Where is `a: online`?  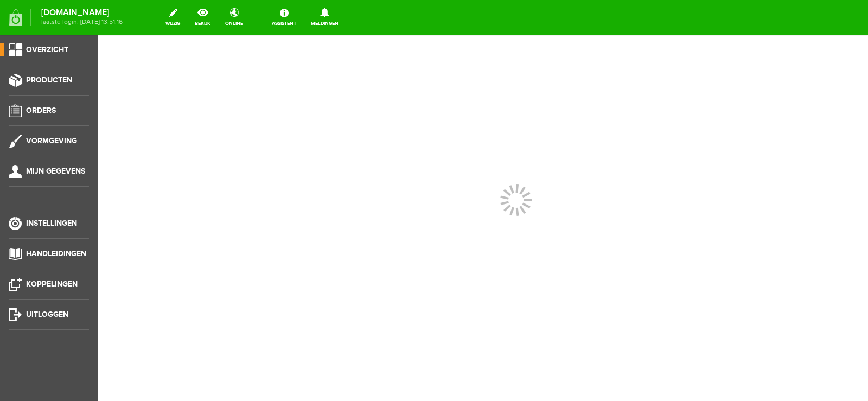 a: online is located at coordinates (234, 17).